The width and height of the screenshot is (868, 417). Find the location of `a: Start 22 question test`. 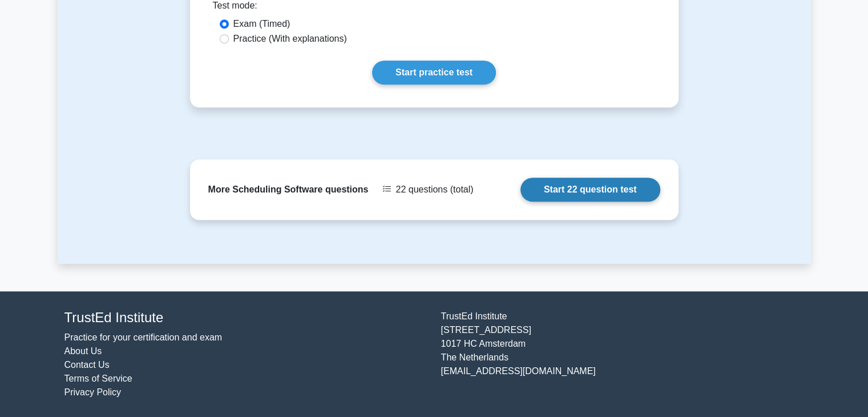

a: Start 22 question test is located at coordinates (590, 190).